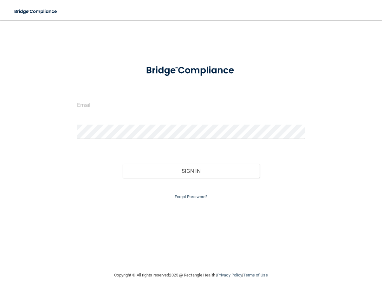  Describe the element at coordinates (229, 275) in the screenshot. I see `a: Privacy Policy` at that location.